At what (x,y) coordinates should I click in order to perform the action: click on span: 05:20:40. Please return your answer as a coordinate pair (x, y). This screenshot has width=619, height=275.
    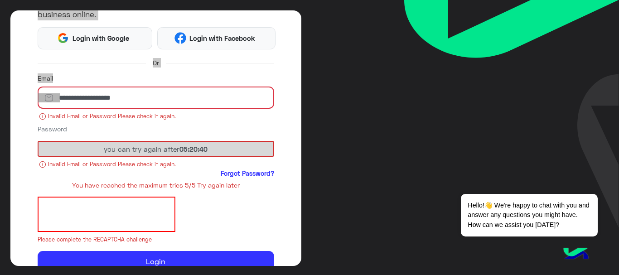
    Looking at the image, I should click on (194, 149).